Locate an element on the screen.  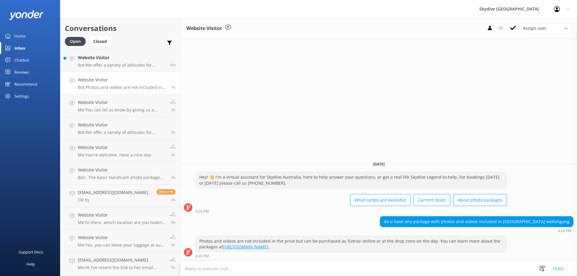
div: Chatbot is located at coordinates (22, 60).